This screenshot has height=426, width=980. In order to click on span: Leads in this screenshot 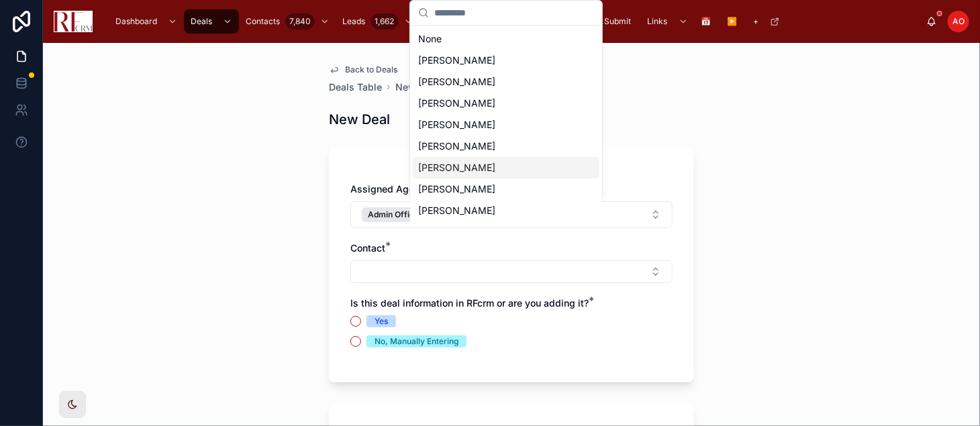, I will do `click(355, 21)`.